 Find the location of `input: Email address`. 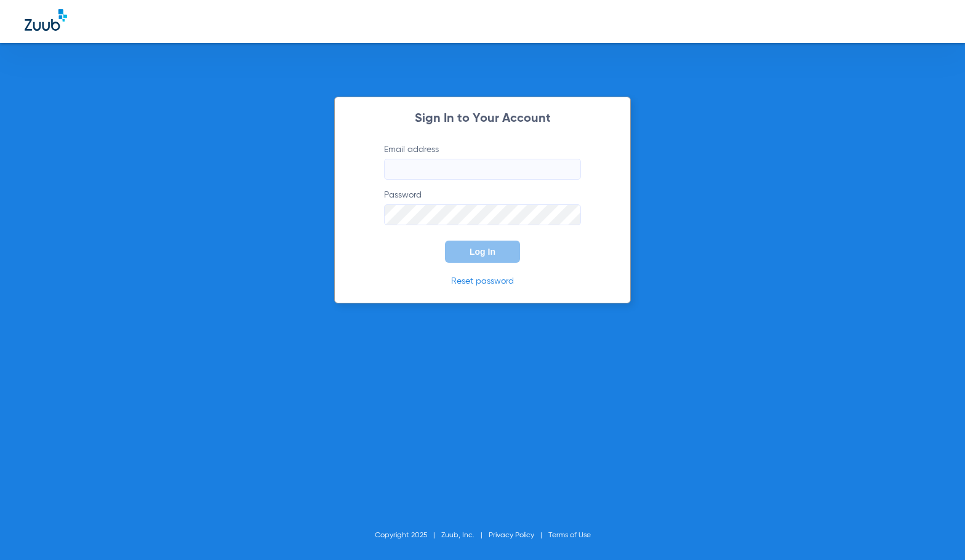

input: Email address is located at coordinates (483, 170).